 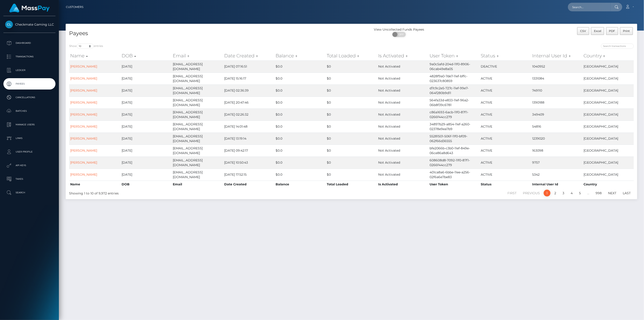 I want to click on input: Search transactions, so click(x=617, y=46).